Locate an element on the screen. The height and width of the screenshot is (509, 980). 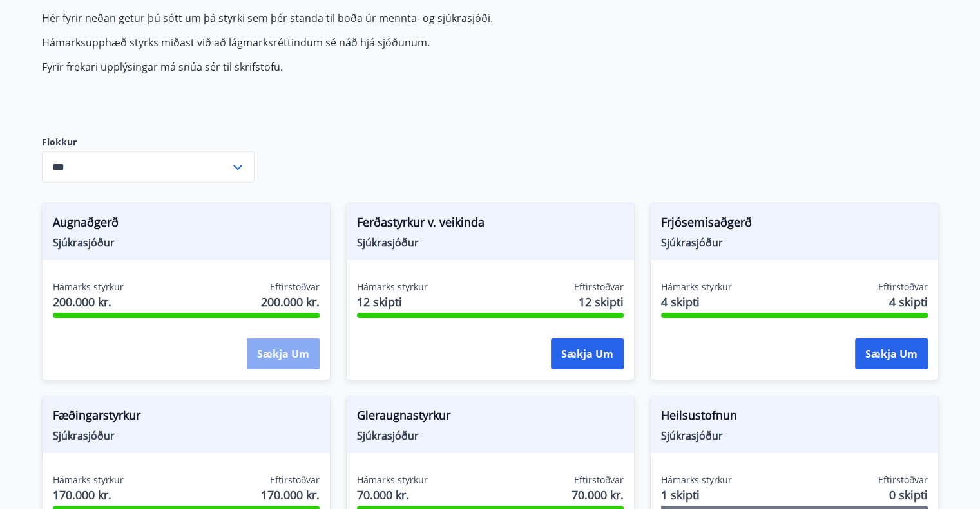
span: 1 skipti is located at coordinates (696, 495).